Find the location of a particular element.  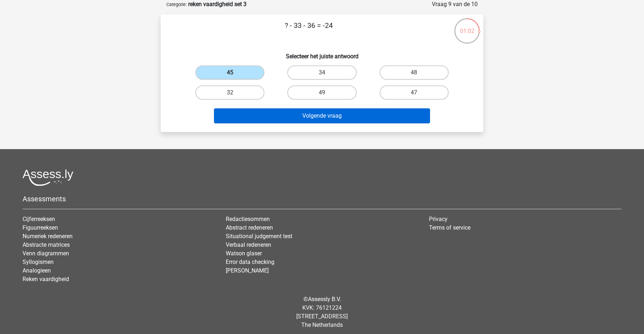

h5: Assessments is located at coordinates (322, 199).